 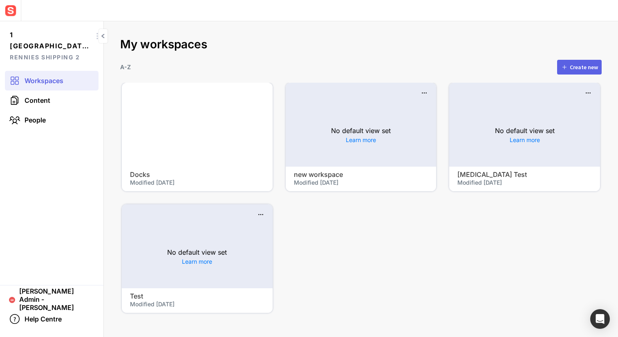 I want to click on div: Create new, so click(x=584, y=67).